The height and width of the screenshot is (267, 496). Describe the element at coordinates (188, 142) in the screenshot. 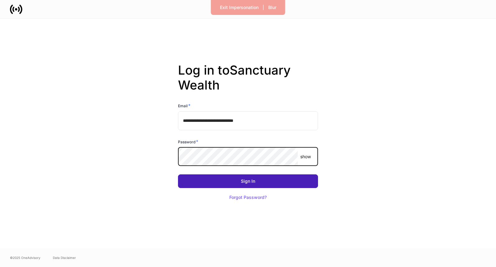

I see `h6: Password` at that location.